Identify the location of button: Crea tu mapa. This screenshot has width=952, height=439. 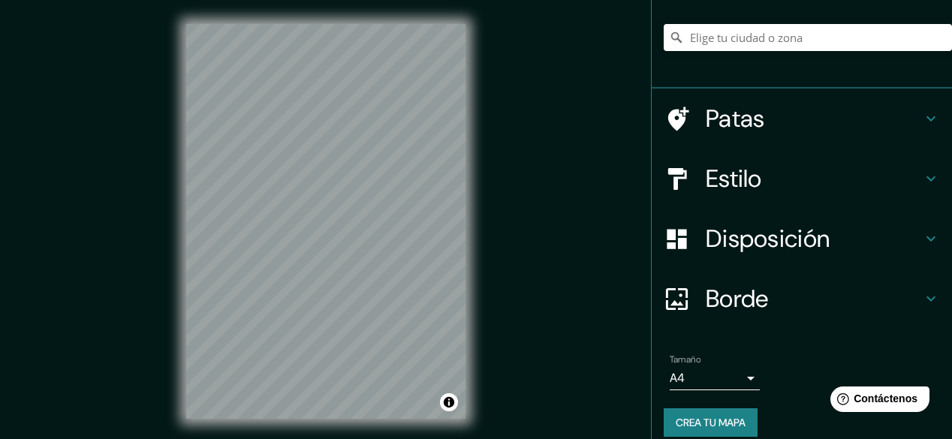
(710, 423).